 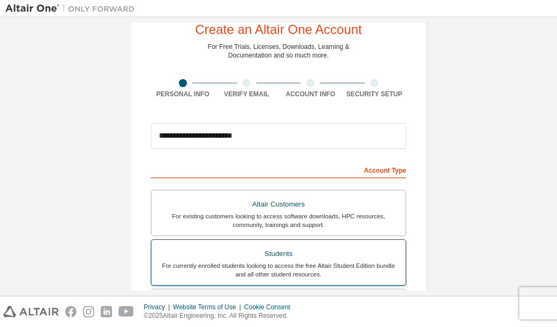 I want to click on div: Account Info, so click(x=310, y=94).